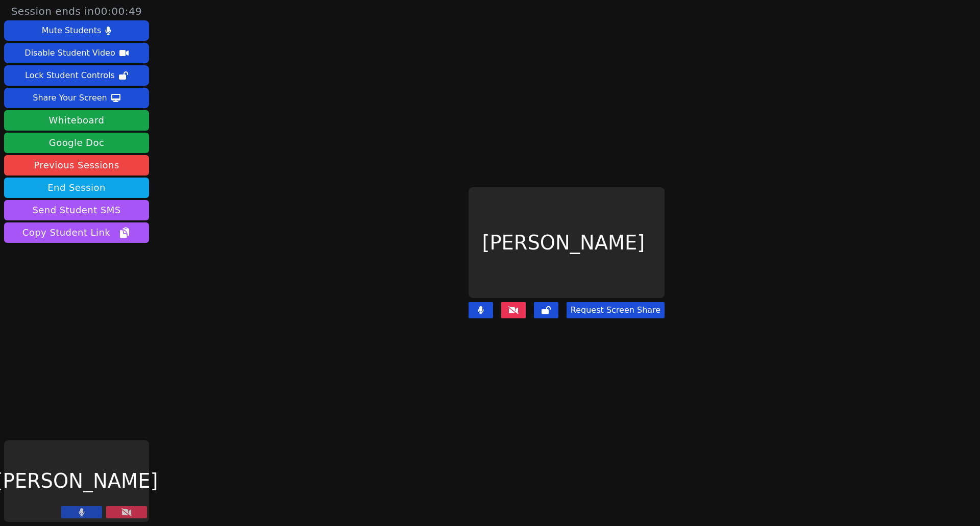 The width and height of the screenshot is (980, 526). Describe the element at coordinates (77, 233) in the screenshot. I see `span: Copy Student Link` at that location.